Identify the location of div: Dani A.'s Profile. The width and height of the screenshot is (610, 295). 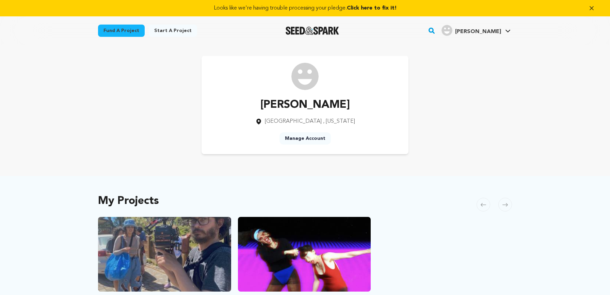
(471, 30).